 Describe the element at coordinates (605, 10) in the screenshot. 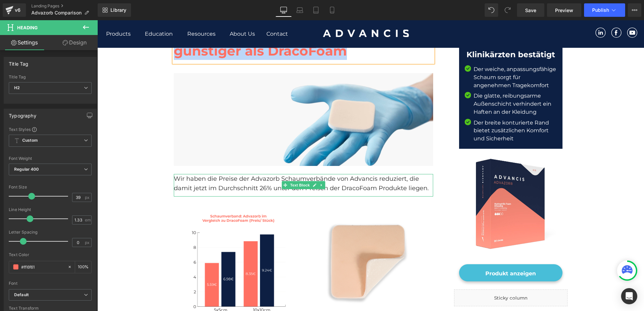

I see `button: Publish` at that location.